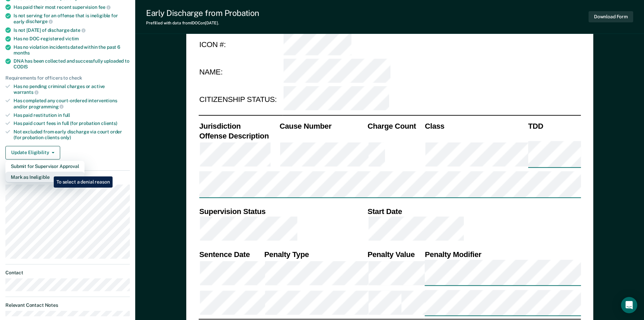  I want to click on span: warrants, so click(26, 92).